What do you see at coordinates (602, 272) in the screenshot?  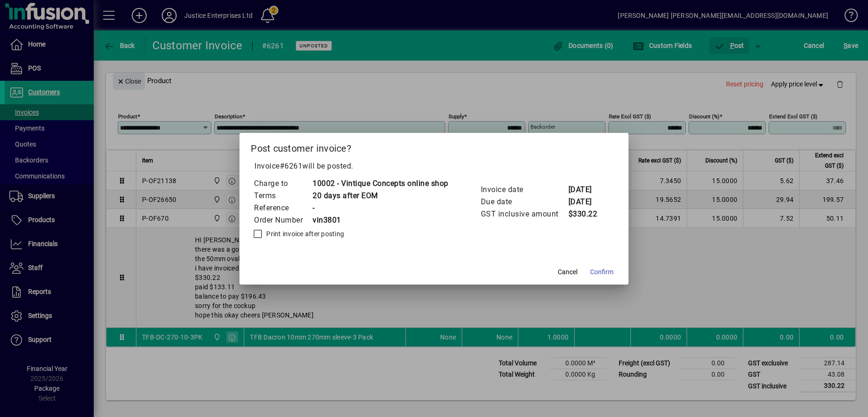 I see `button: Confirm` at bounding box center [602, 272].